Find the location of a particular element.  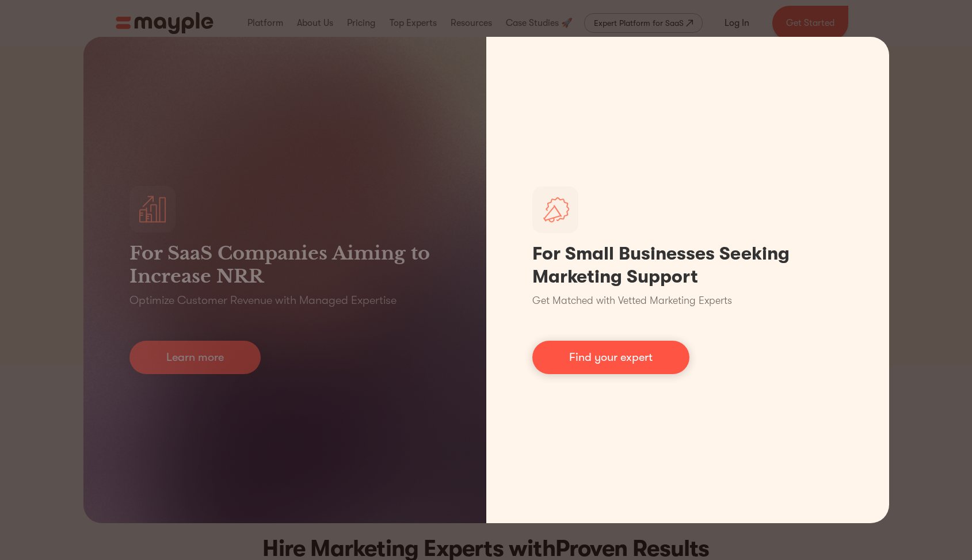

a: Find your expert is located at coordinates (611, 357).